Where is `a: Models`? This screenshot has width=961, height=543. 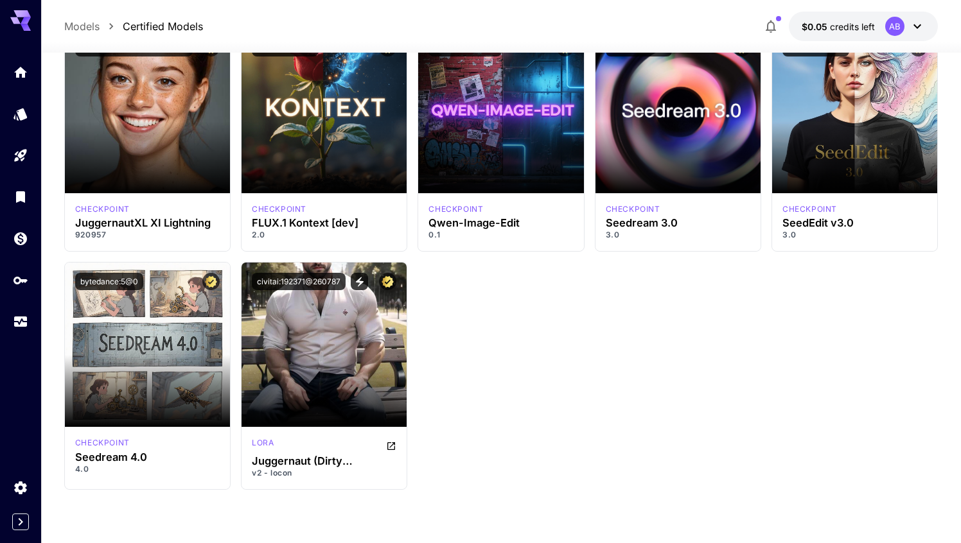
a: Models is located at coordinates (82, 26).